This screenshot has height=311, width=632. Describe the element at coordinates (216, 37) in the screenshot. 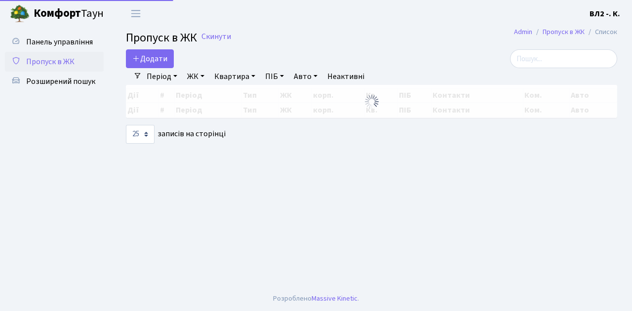

I see `a: Скинути` at that location.